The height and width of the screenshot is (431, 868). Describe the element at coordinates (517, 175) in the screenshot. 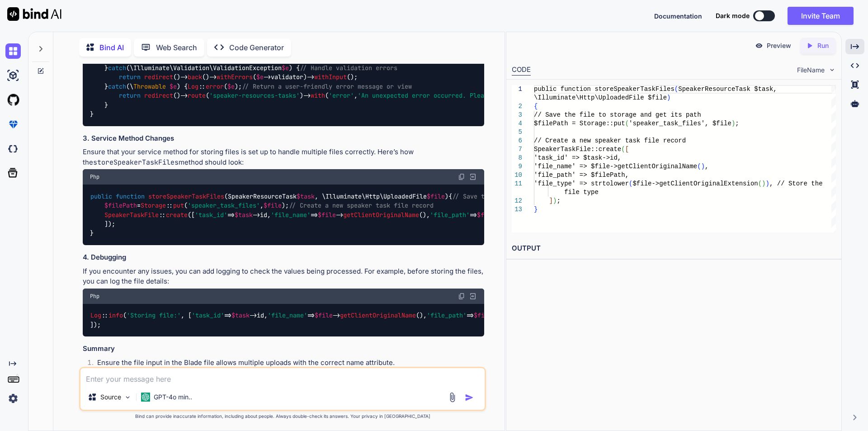

I see `div: 10` at that location.